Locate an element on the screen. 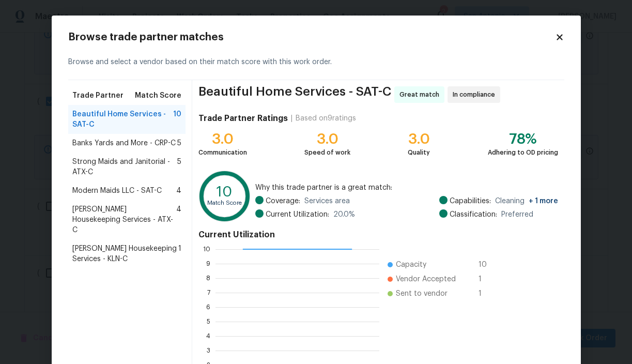  span: Classification: is located at coordinates (474, 215).